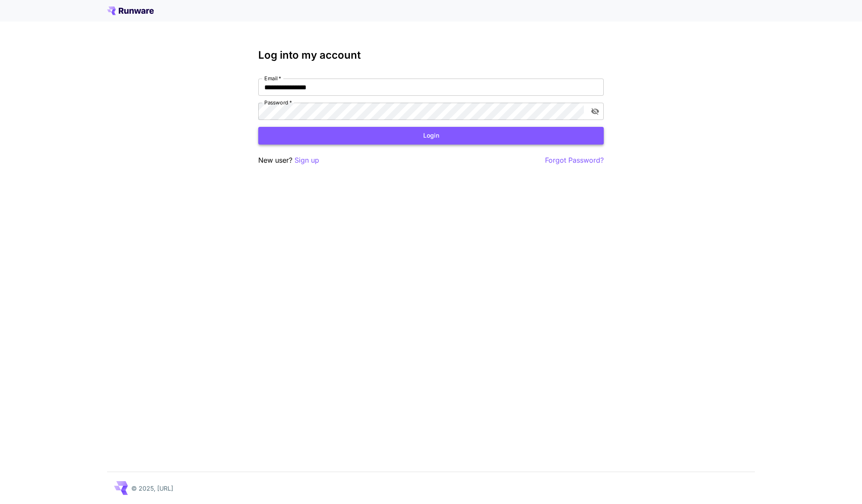 This screenshot has height=504, width=862. Describe the element at coordinates (273, 78) in the screenshot. I see `label: Email` at that location.